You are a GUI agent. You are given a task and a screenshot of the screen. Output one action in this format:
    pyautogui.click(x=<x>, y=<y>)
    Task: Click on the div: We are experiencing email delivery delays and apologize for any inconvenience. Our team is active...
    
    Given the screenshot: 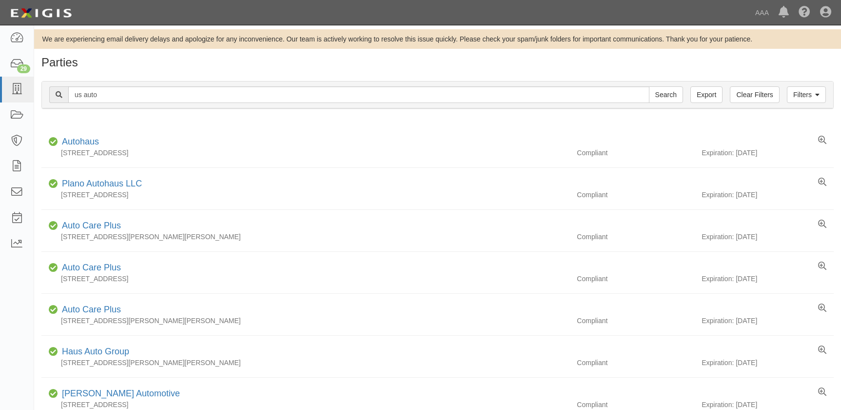 What is the action you would take?
    pyautogui.click(x=437, y=39)
    